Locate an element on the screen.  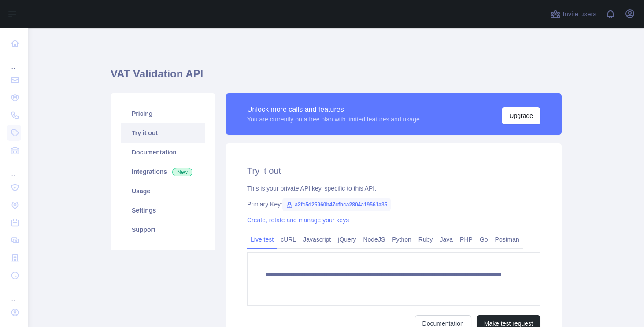
a: jQuery is located at coordinates (347, 240).